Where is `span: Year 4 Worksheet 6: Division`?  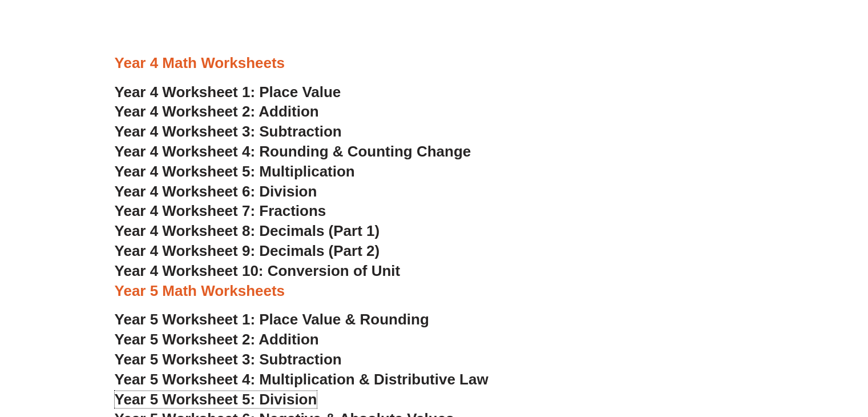
span: Year 4 Worksheet 6: Division is located at coordinates (216, 192).